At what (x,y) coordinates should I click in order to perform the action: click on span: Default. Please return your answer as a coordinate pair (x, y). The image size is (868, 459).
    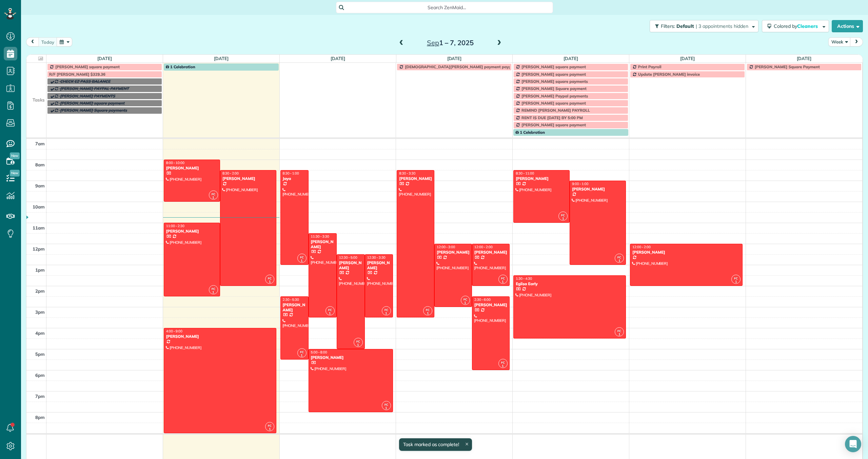
    Looking at the image, I should click on (685, 26).